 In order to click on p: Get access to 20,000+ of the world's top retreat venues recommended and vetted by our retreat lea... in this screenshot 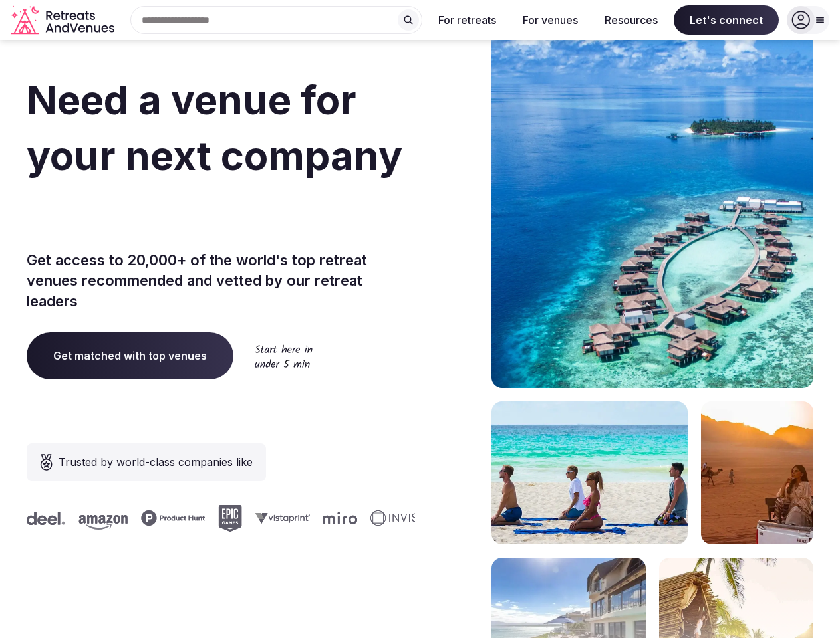, I will do `click(221, 280)`.